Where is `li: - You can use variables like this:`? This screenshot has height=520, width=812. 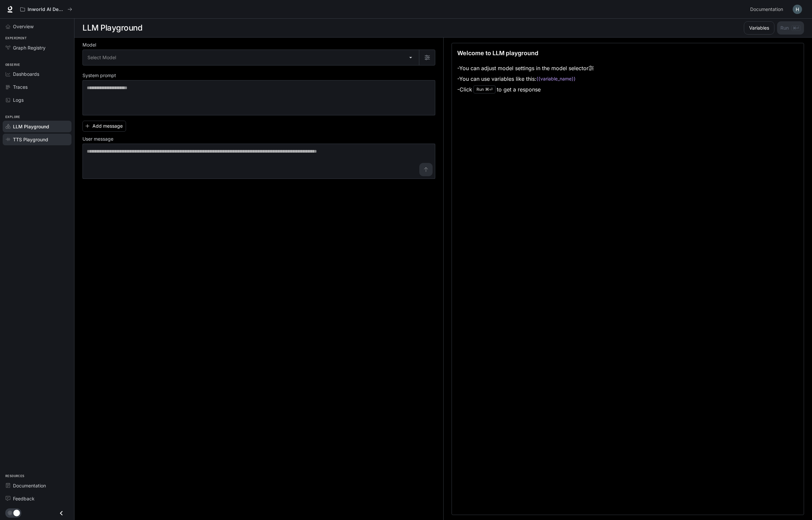 li: - You can use variables like this: is located at coordinates (526, 79).